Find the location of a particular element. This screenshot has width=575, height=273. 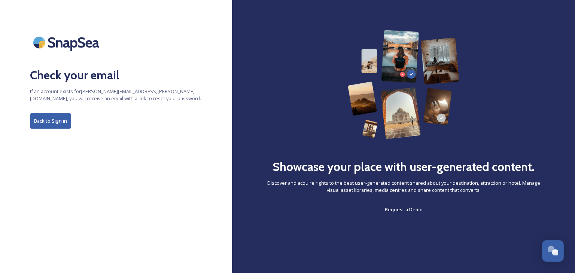

img: SnapSea Logo is located at coordinates (67, 42).